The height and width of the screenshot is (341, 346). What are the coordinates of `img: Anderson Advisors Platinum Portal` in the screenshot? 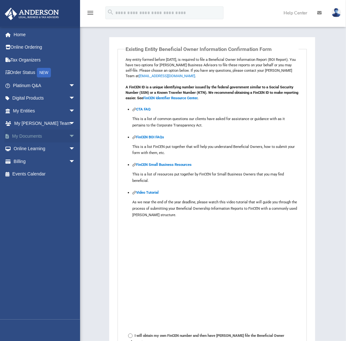 It's located at (32, 14).